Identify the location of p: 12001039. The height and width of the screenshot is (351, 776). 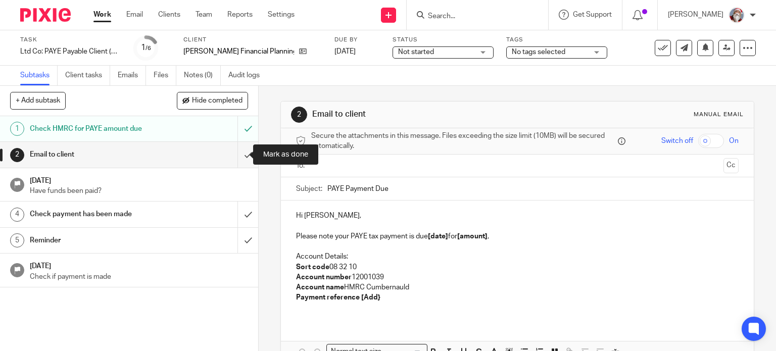
(518, 277).